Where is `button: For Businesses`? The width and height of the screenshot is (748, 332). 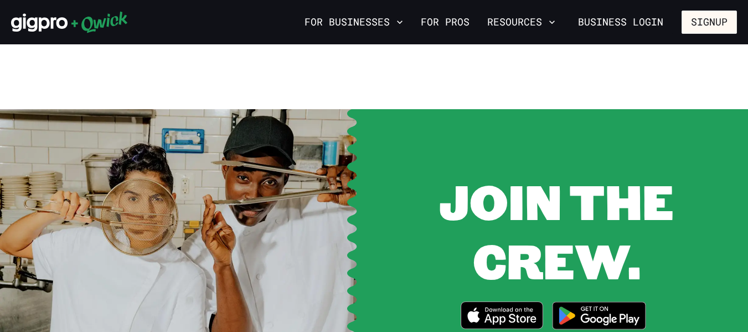 button: For Businesses is located at coordinates (354, 22).